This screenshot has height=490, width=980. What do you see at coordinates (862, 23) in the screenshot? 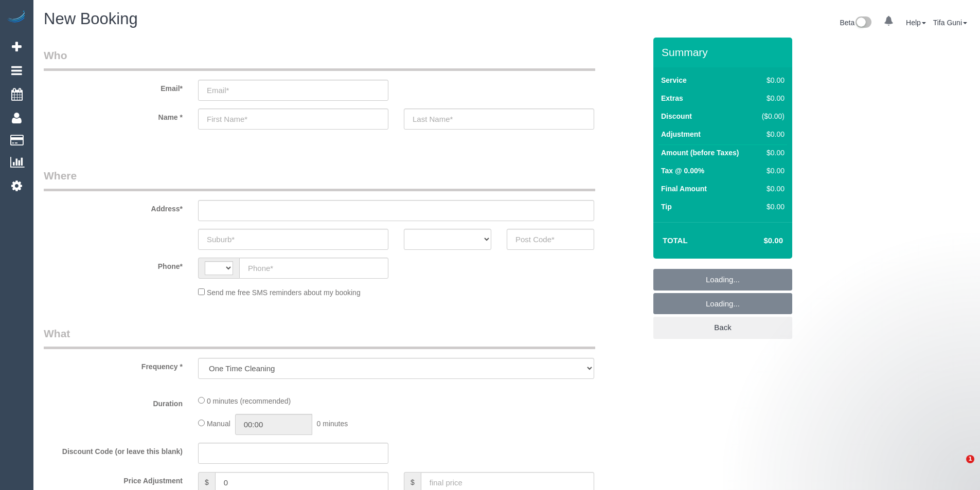
I see `img: New interface` at bounding box center [862, 23].